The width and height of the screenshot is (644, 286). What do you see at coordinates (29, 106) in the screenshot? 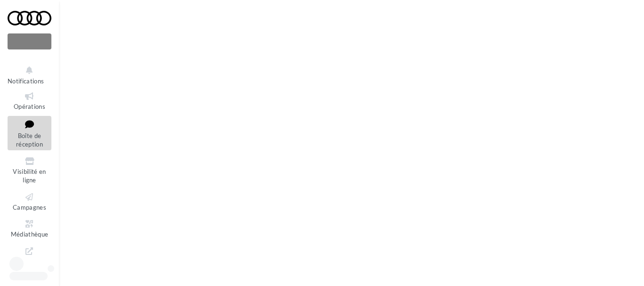
I see `span: Opérations` at bounding box center [29, 106].